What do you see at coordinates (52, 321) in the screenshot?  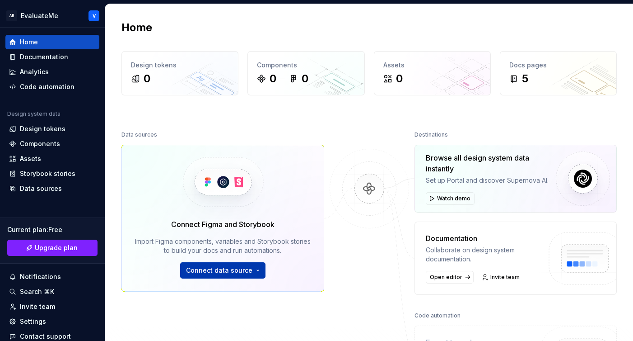 I see `a: Settings` at bounding box center [52, 321].